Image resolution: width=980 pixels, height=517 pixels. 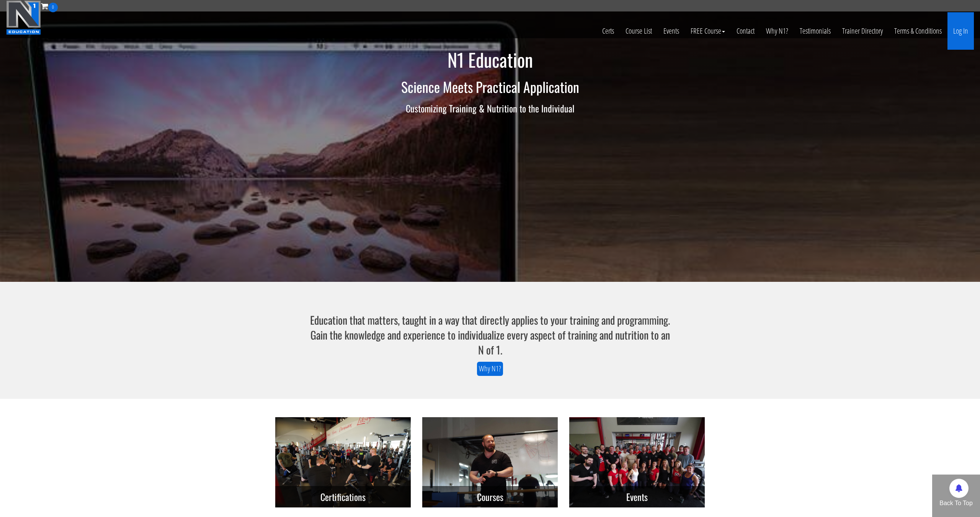 What do you see at coordinates (23, 18) in the screenshot?
I see `img: n1-education` at bounding box center [23, 18].